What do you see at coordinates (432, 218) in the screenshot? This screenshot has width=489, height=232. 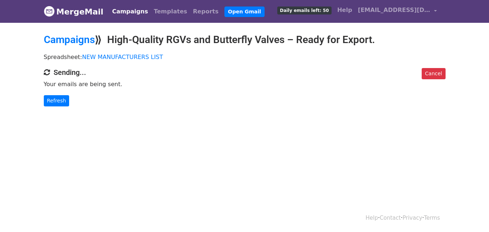 I see `a: Terms` at bounding box center [432, 218].